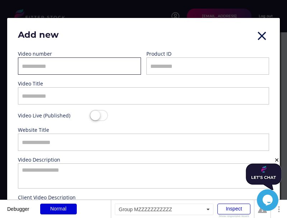 This screenshot has width=287, height=218. What do you see at coordinates (54, 160) in the screenshot?
I see `div: Video Description` at bounding box center [54, 160].